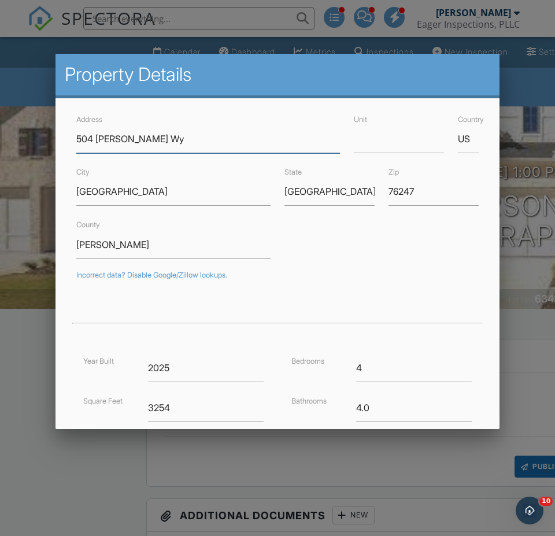 The height and width of the screenshot is (536, 555). Describe the element at coordinates (277, 275) in the screenshot. I see `div: Incorrect data? Disable Google/Zillow lookups.` at that location.